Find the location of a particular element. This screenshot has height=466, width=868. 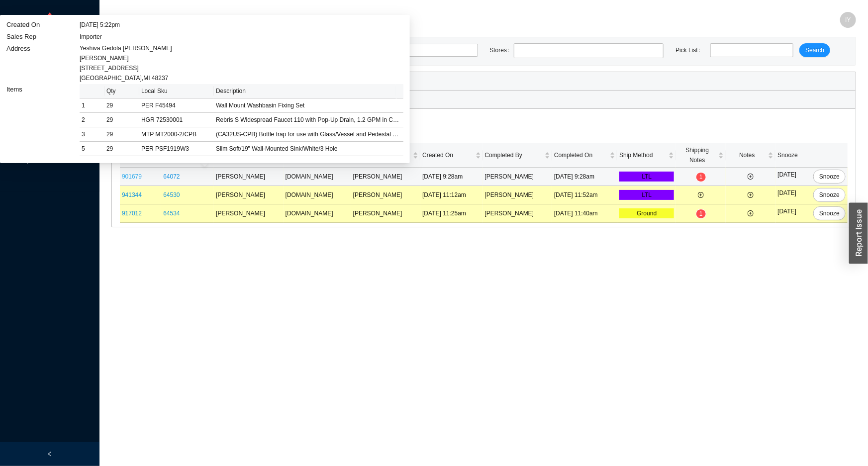

td: PER F45494 is located at coordinates (177, 105).